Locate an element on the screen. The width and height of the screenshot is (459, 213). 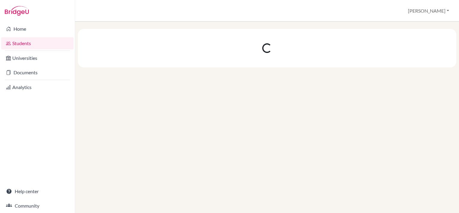
a: Community is located at coordinates (37, 205).